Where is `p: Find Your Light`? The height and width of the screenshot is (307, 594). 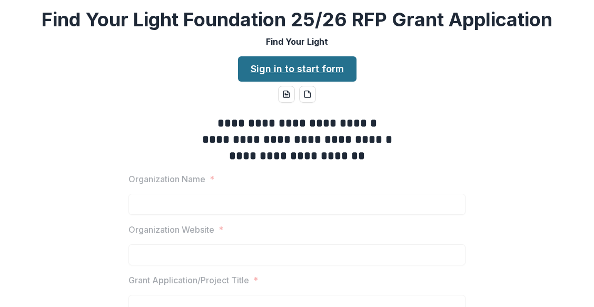
p: Find Your Light is located at coordinates (297, 42).